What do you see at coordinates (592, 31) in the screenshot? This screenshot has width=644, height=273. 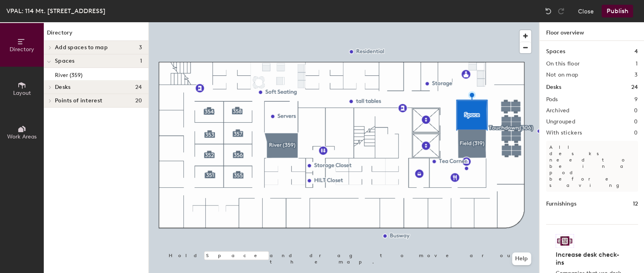 I see `h1: Floor overview` at bounding box center [592, 31].